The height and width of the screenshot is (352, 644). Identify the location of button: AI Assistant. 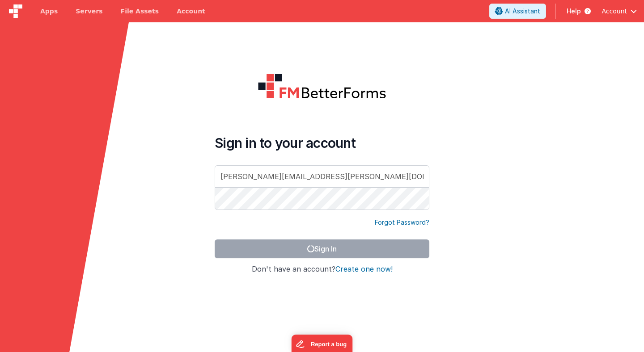
(517, 11).